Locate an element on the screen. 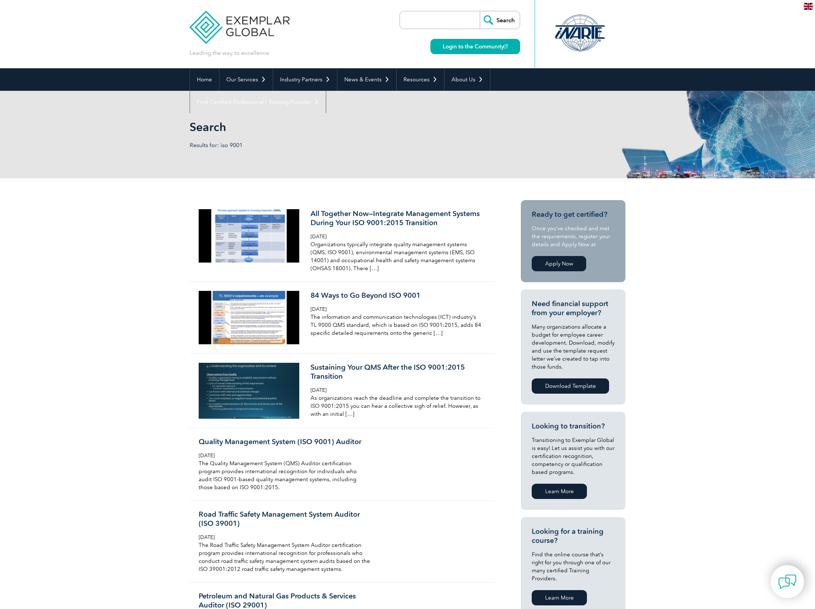  a: Home is located at coordinates (204, 80).